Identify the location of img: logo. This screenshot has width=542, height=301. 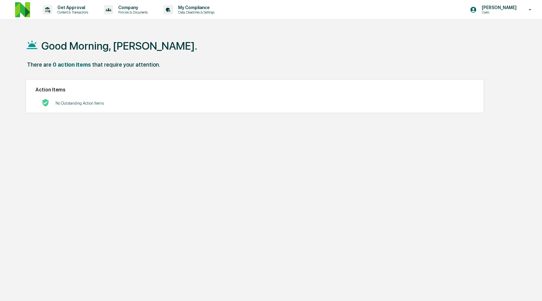
(23, 10).